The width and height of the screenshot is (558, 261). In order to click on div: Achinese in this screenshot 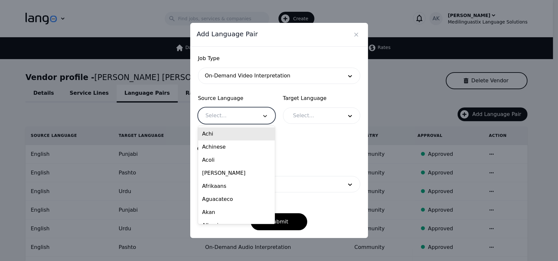, I will do `click(236, 147)`.